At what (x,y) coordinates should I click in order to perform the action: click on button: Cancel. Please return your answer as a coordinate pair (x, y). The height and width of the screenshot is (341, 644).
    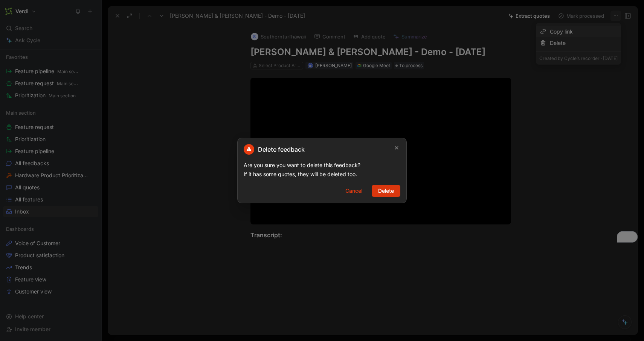
    Looking at the image, I should click on (354, 190).